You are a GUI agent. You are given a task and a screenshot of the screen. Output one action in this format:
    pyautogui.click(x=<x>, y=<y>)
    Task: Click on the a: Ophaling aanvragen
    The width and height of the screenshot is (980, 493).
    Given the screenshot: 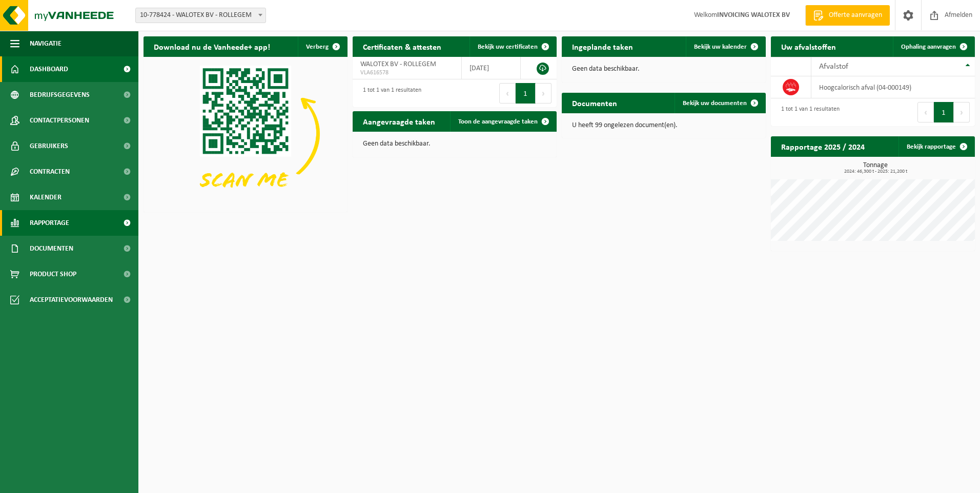 What is the action you would take?
    pyautogui.click(x=933, y=47)
    